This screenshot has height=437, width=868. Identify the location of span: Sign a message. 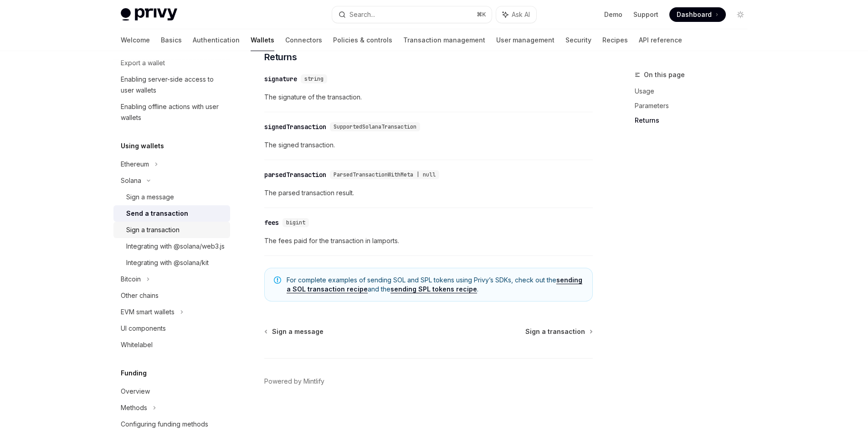
(297, 332).